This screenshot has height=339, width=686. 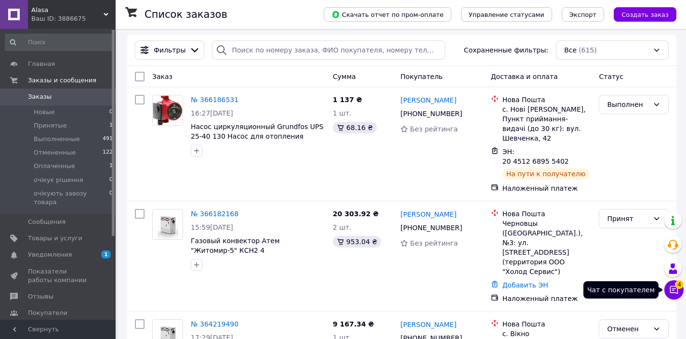 What do you see at coordinates (674, 290) in the screenshot?
I see `button: Чат с покупателем4` at bounding box center [674, 290].